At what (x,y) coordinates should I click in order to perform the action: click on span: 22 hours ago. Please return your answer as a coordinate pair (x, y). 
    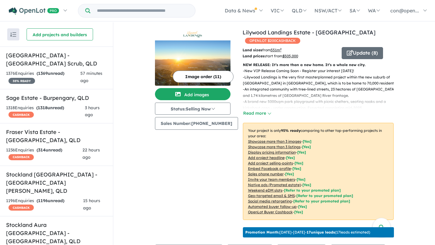
    Looking at the image, I should click on (91, 154).